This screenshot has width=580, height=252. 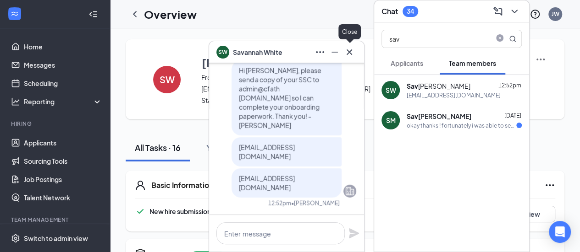 I want to click on svg: Checkmark, so click(x=140, y=212).